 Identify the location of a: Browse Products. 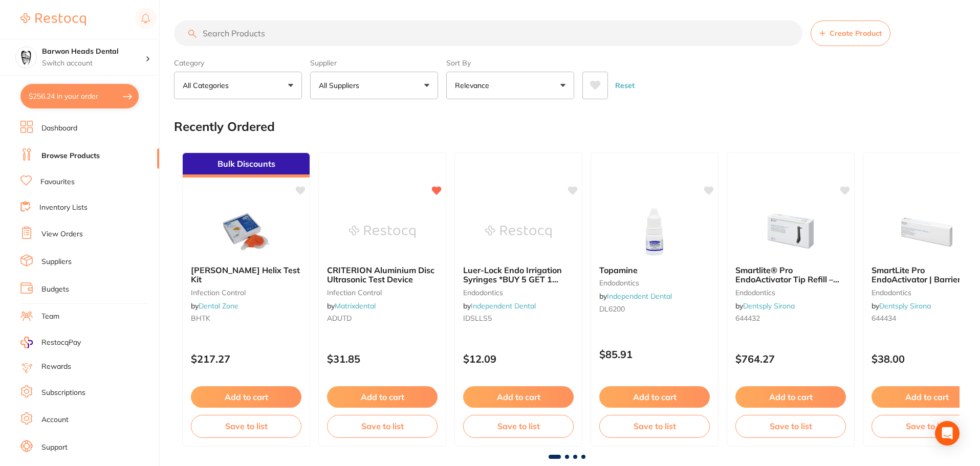
(71, 156).